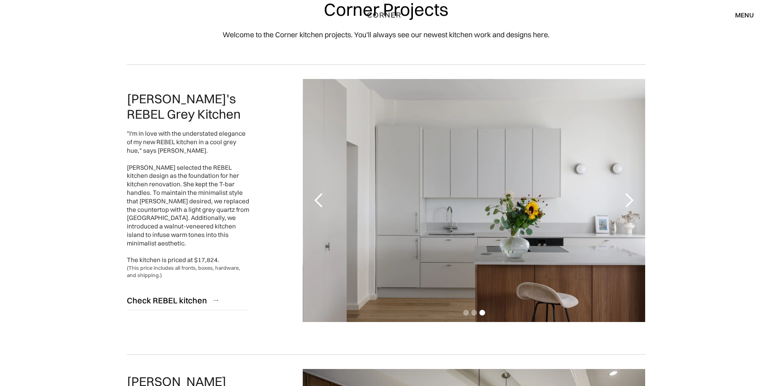 The width and height of the screenshot is (772, 386). Describe the element at coordinates (466, 313) in the screenshot. I see `div: Show slide 1 of 3` at that location.